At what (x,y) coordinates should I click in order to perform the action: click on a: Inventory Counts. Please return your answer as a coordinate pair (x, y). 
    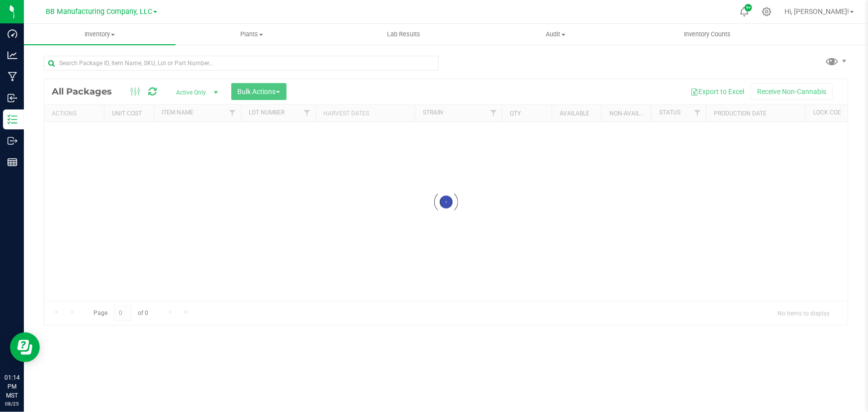
    Looking at the image, I should click on (707, 34).